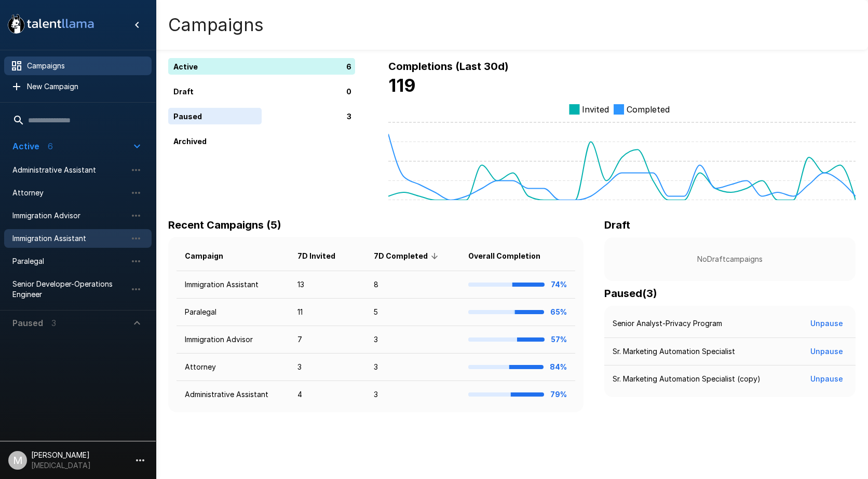 This screenshot has height=479, width=868. Describe the element at coordinates (327, 313) in the screenshot. I see `td: 11` at that location.